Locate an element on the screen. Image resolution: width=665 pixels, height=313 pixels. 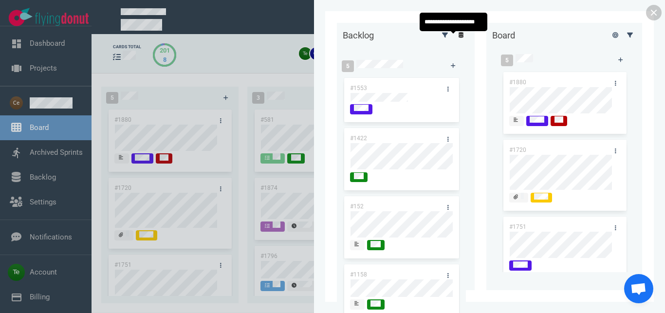
a: #1158 is located at coordinates (358, 274).